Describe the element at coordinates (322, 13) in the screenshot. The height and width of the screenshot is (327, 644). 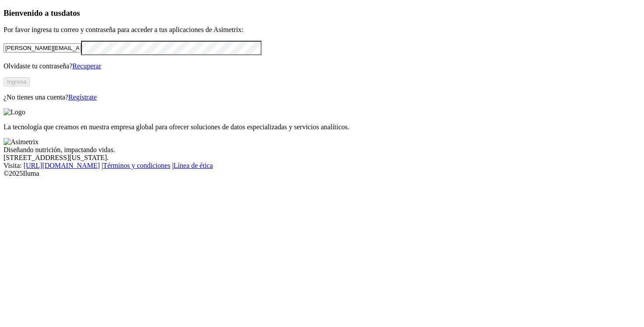
I see `h3: Bienvenido a tus` at that location.